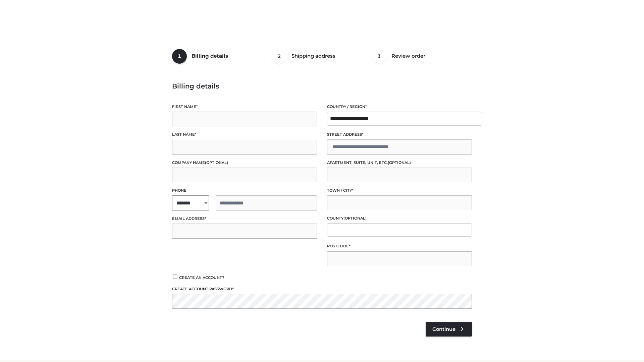 The height and width of the screenshot is (362, 644). What do you see at coordinates (244, 135) in the screenshot?
I see `label: Last name` at bounding box center [244, 135].